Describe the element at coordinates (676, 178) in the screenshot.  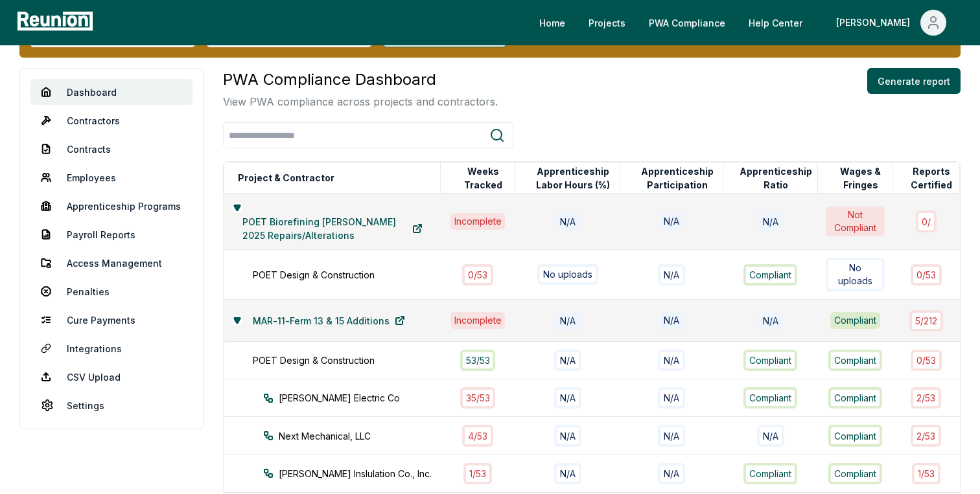
I see `button: Apprenticeship Participation` at that location.